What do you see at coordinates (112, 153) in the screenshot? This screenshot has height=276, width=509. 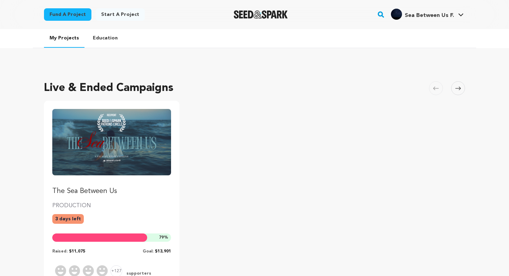 I see `a: Fund The Sea Between Us` at bounding box center [112, 153].